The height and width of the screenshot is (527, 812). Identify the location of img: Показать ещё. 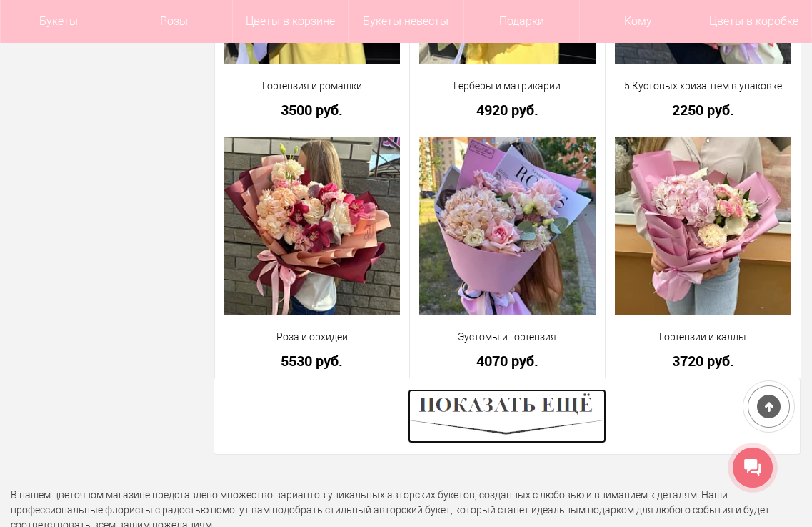
(507, 416).